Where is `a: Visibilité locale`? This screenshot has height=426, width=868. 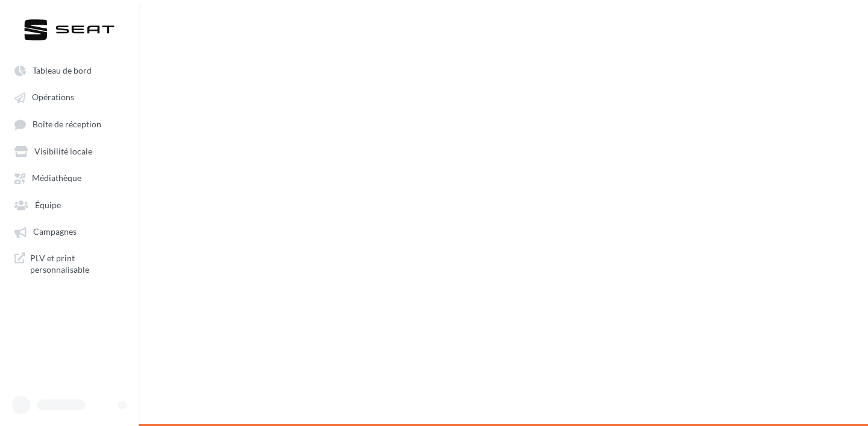 a: Visibilité locale is located at coordinates (69, 151).